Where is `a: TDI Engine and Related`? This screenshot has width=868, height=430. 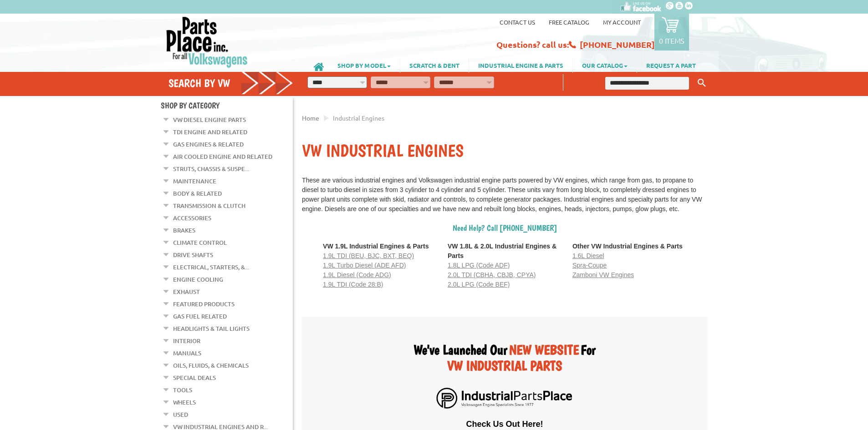
a: TDI Engine and Related is located at coordinates (210, 132).